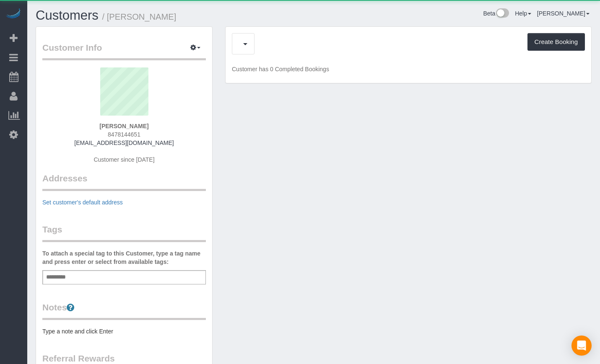 This screenshot has height=364, width=600. I want to click on div: Open Intercom Messenger, so click(581, 346).